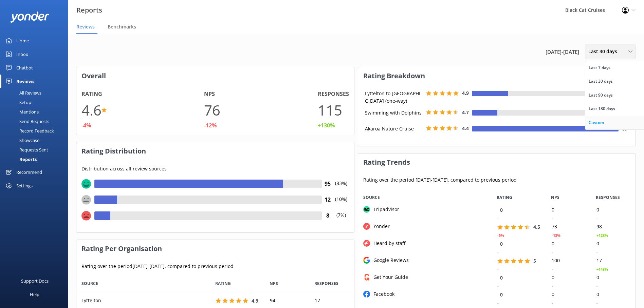 The width and height of the screenshot is (644, 308). Describe the element at coordinates (215, 249) in the screenshot. I see `h3: Rating Per Organisation` at that location.